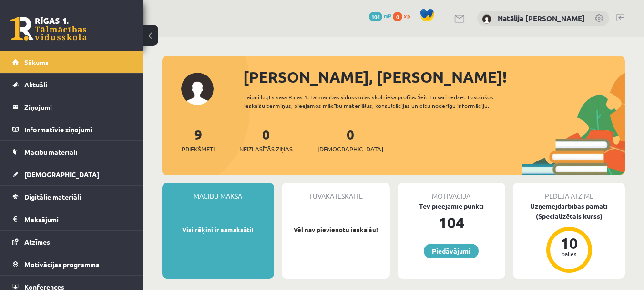 This screenshot has height=290, width=644. I want to click on span: Motivācijas programma, so click(62, 264).